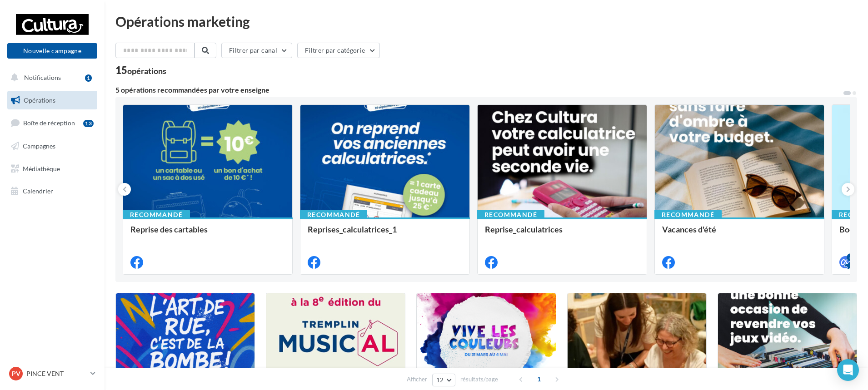 The height and width of the screenshot is (390, 868). Describe the element at coordinates (338, 50) in the screenshot. I see `button: Filtrer par catégorie` at that location.